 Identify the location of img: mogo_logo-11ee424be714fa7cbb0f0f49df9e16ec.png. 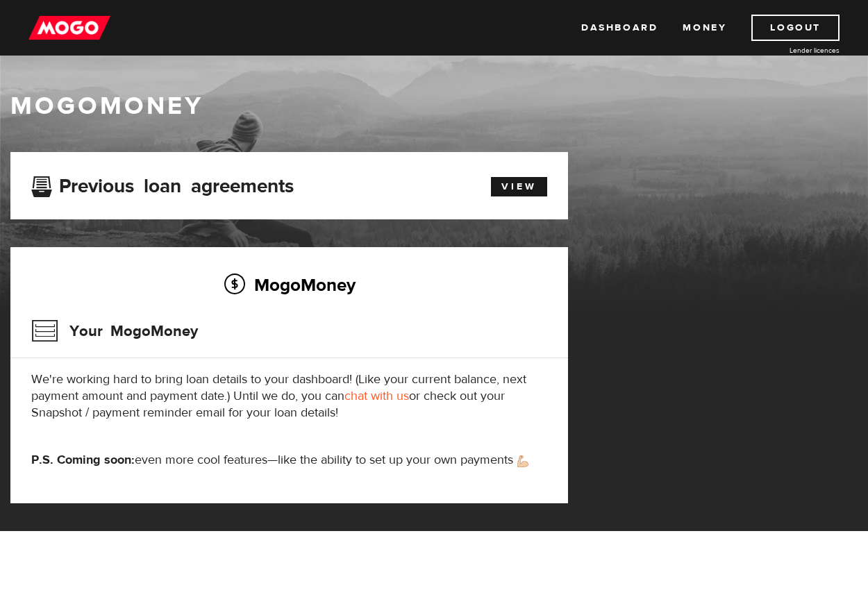
(69, 28).